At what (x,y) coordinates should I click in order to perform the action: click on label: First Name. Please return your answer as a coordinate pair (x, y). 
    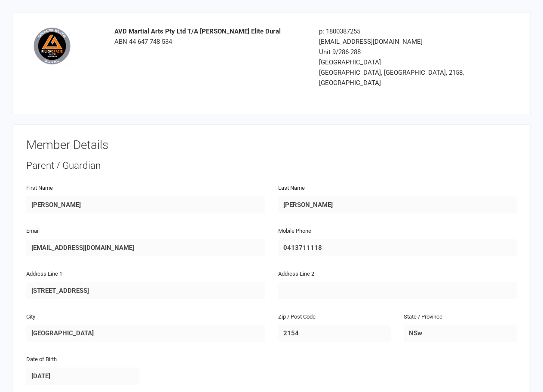
    Looking at the image, I should click on (39, 188).